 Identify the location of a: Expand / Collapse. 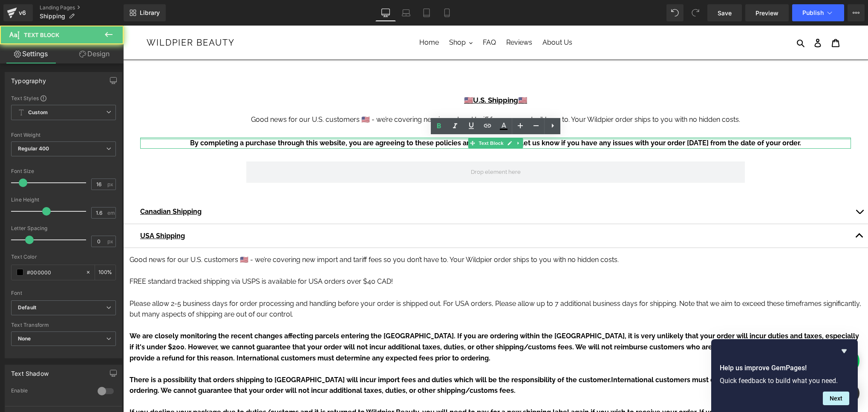
(396, 117).